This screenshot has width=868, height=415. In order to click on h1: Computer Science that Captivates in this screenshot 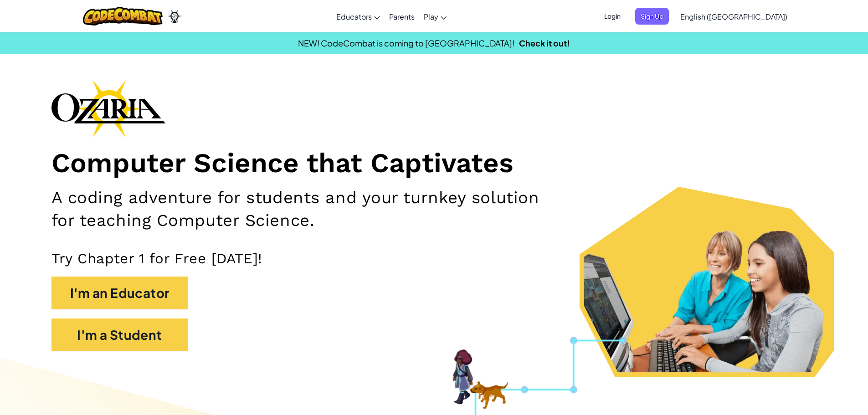, I will do `click(434, 163)`.